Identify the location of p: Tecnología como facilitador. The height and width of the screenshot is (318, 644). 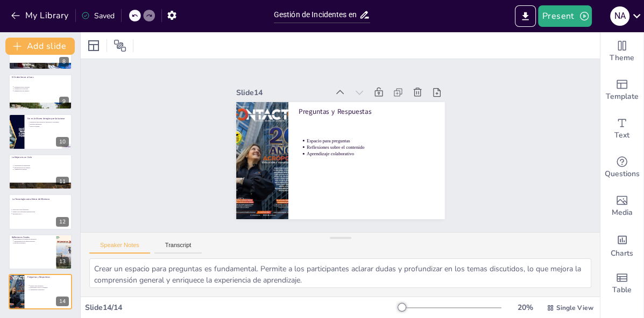
(39, 210).